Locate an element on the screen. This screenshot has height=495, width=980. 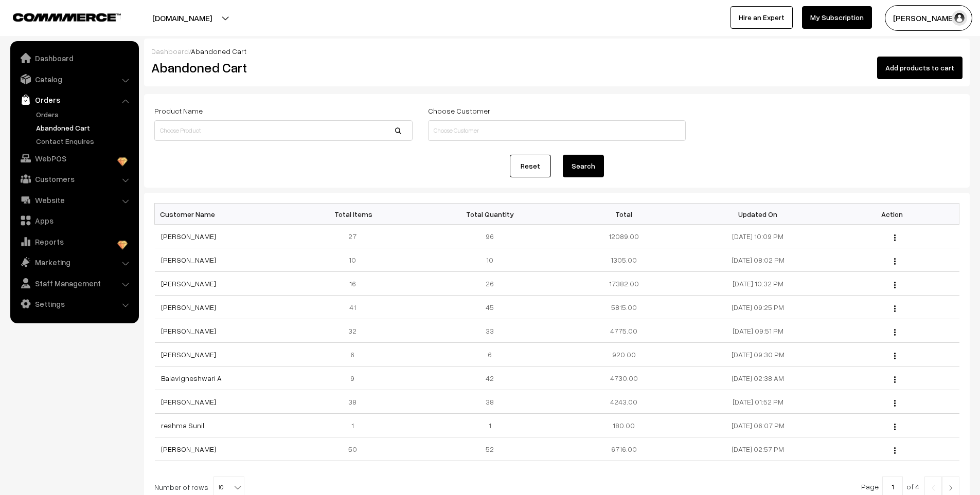
a: Contact Enquires is located at coordinates (85, 141).